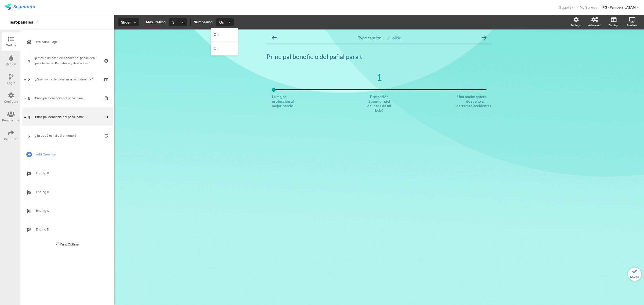 This screenshot has width=644, height=305. Describe the element at coordinates (203, 22) in the screenshot. I see `div: Numbering` at that location.